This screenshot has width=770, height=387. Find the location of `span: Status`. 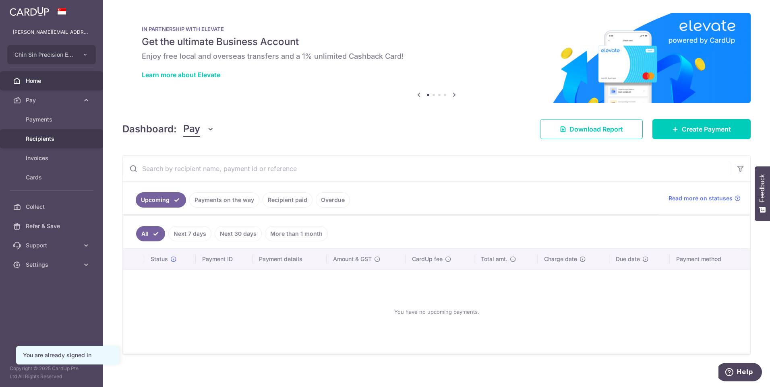

span: Status is located at coordinates (159, 259).